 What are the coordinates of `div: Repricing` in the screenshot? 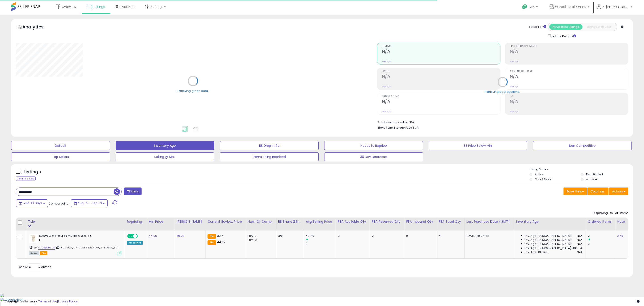 It's located at (136, 221).